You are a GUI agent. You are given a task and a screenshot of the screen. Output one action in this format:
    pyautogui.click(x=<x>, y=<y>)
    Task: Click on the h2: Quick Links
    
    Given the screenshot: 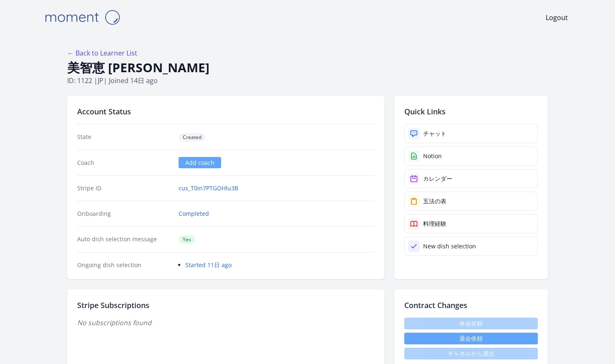 What is the action you would take?
    pyautogui.click(x=471, y=111)
    